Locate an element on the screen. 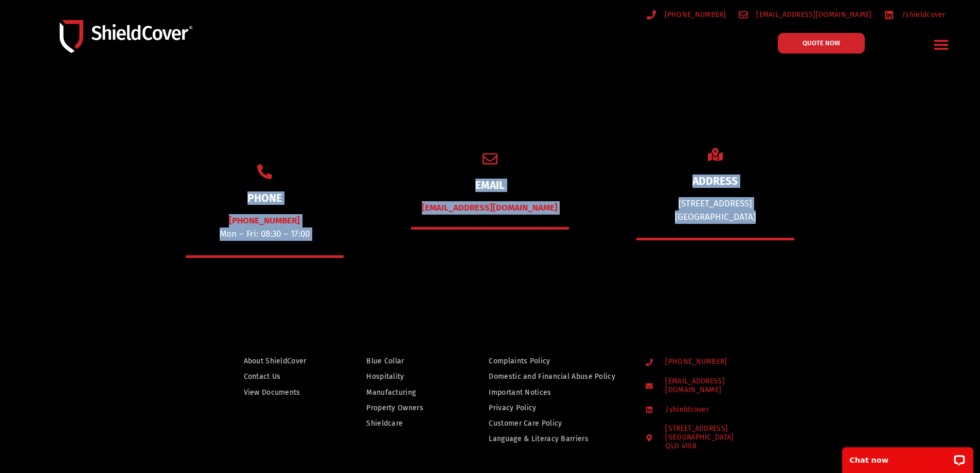 The image size is (980, 473). span: Contact Us is located at coordinates (263, 376).